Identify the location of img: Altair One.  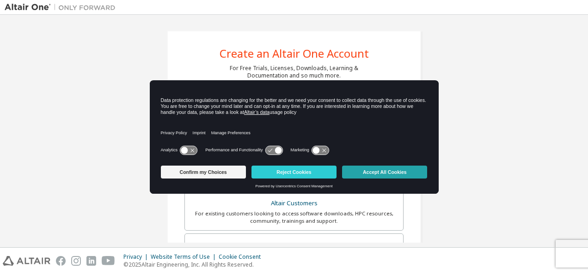
(62, 7).